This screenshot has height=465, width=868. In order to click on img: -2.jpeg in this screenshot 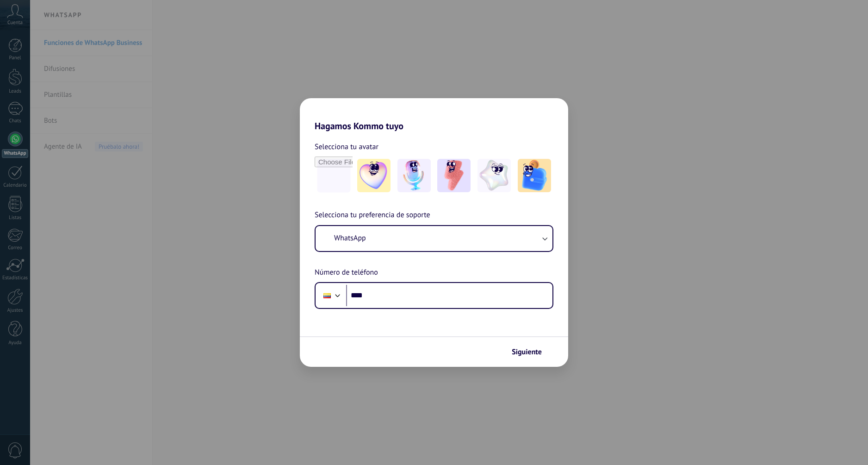, I will do `click(414, 175)`.